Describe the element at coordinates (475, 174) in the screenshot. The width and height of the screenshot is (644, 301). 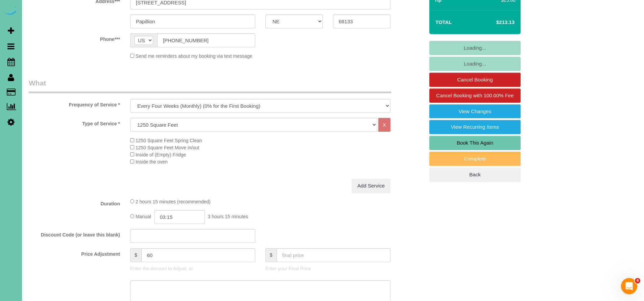
I see `a: Back` at that location.